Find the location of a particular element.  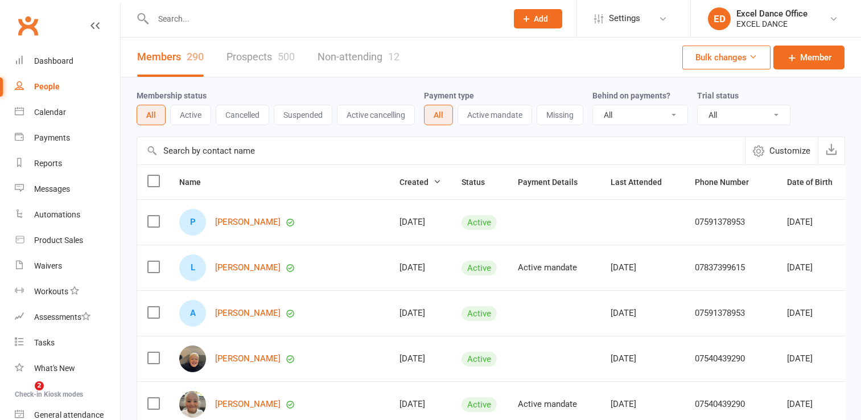

button: Last Attended is located at coordinates (643, 182).